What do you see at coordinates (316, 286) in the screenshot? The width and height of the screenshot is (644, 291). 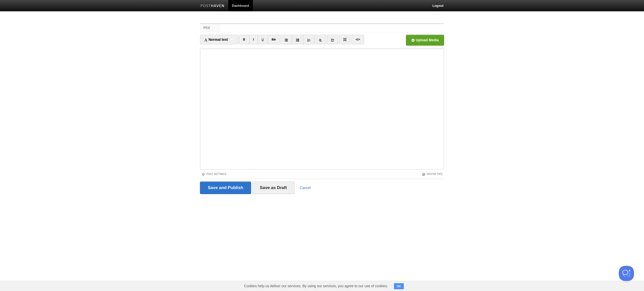 I see `span: Cookies help us deliver our services. By using our services, you agree to our use of cookies.` at bounding box center [316, 286].